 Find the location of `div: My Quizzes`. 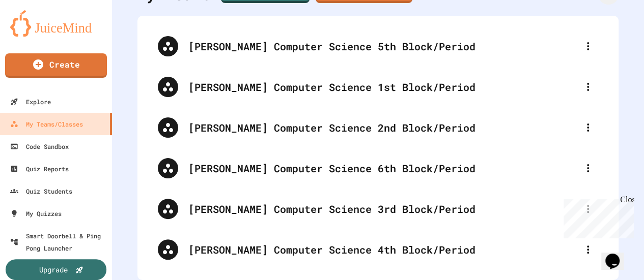

div: My Quizzes is located at coordinates (36, 214).